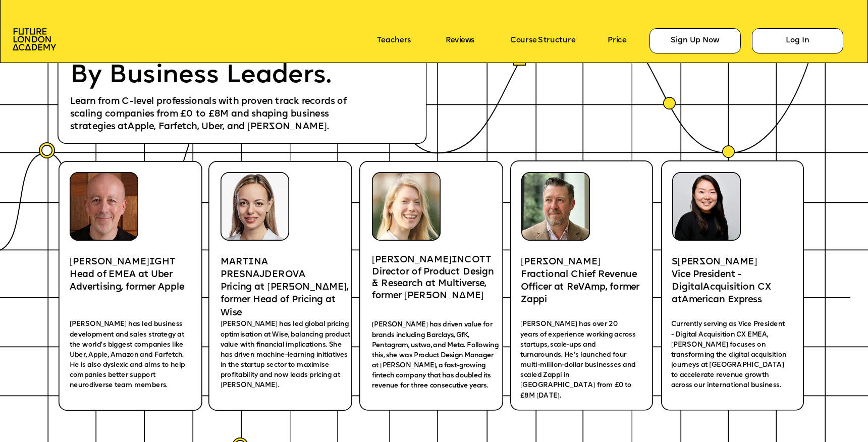 The width and height of the screenshot is (868, 442). I want to click on a: Teachers, so click(394, 41).